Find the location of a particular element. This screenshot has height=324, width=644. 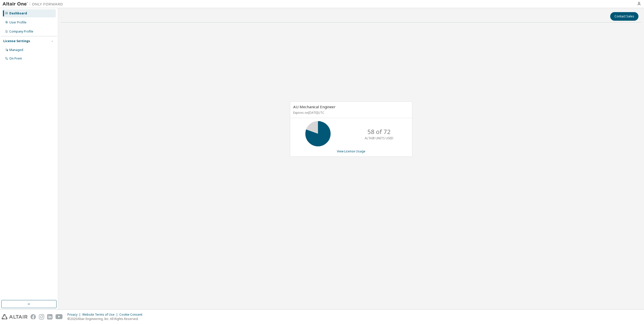

p: ALTAIR UNITS USED is located at coordinates (379, 138).